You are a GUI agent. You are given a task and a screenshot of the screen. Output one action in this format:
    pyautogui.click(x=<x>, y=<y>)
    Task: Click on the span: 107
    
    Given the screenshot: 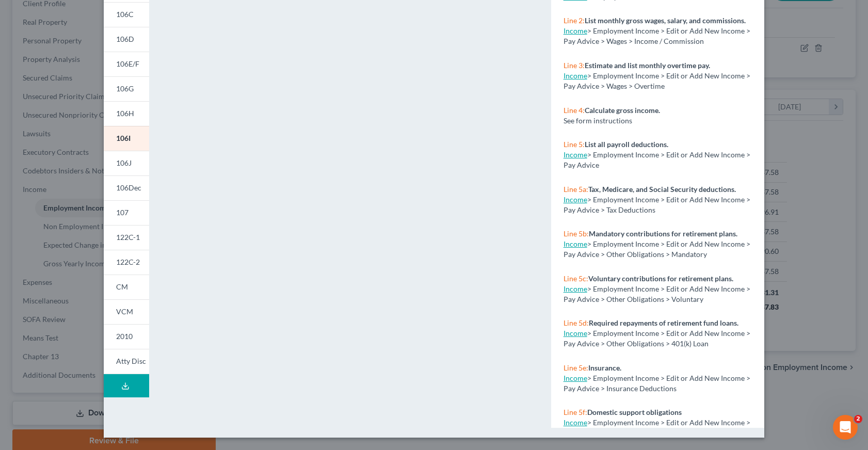 What is the action you would take?
    pyautogui.click(x=122, y=212)
    